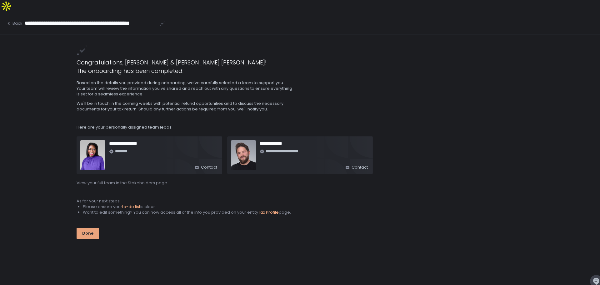  I want to click on span: Please ensure your is clear., so click(119, 206).